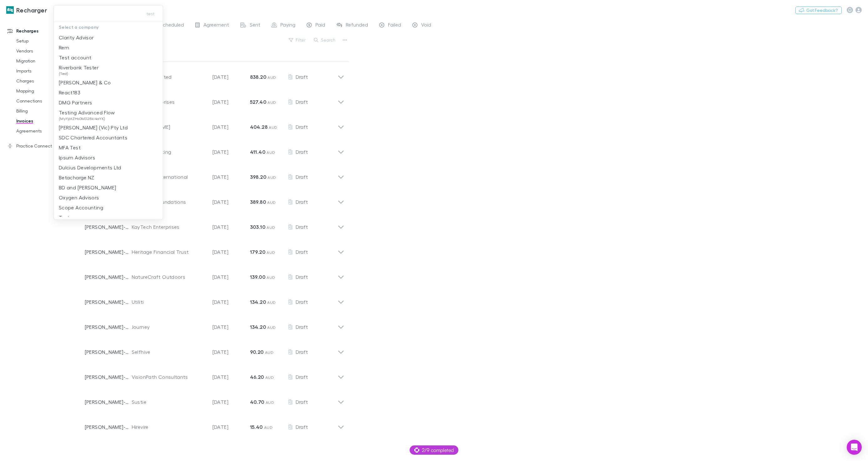  Describe the element at coordinates (76, 37) in the screenshot. I see `p: Clarity Advisor` at that location.